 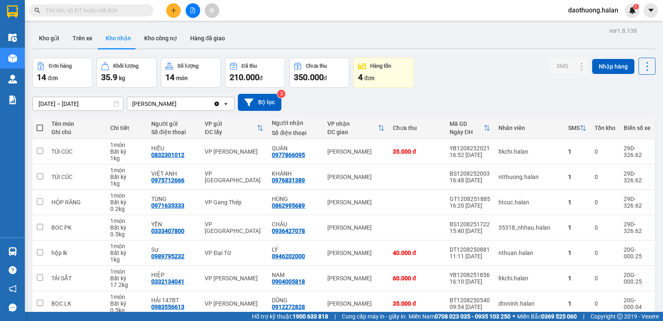 I want to click on img: warehouse-icon, so click(x=12, y=79).